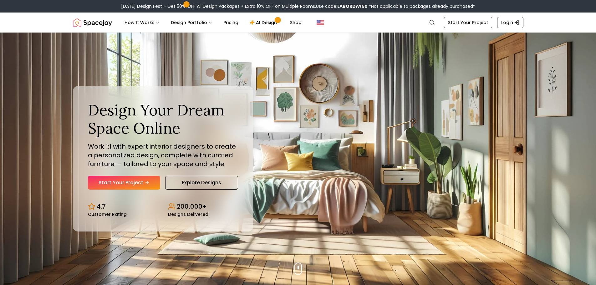 This screenshot has width=596, height=285. I want to click on img: Spacejoy Logo, so click(92, 23).